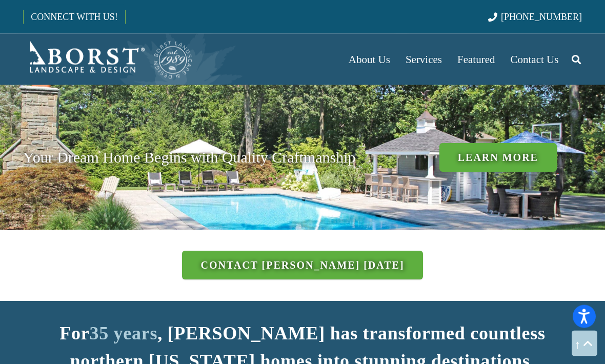 Image resolution: width=605 pixels, height=364 pixels. What do you see at coordinates (535, 59) in the screenshot?
I see `a: Contact Us` at bounding box center [535, 59].